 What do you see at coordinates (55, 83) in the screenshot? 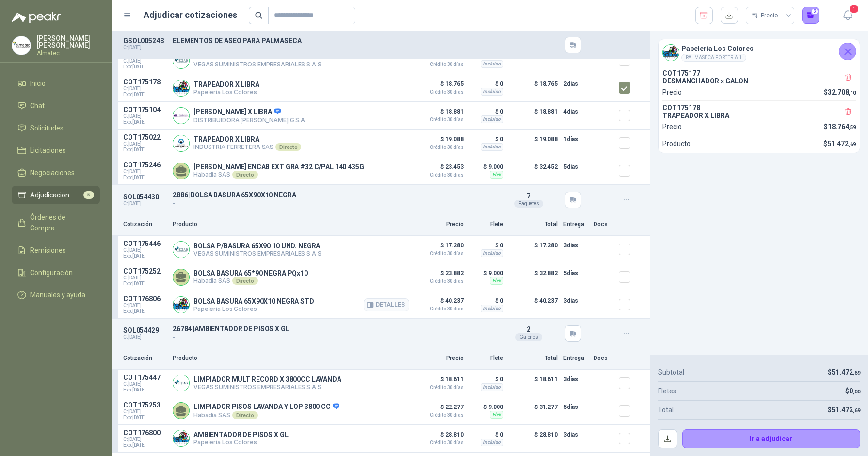
I see `a: Inicio` at bounding box center [55, 83].